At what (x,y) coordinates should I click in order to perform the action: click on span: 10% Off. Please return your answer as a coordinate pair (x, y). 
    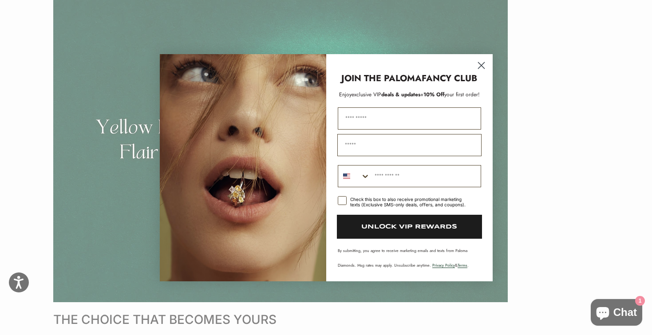
    Looking at the image, I should click on (433, 94).